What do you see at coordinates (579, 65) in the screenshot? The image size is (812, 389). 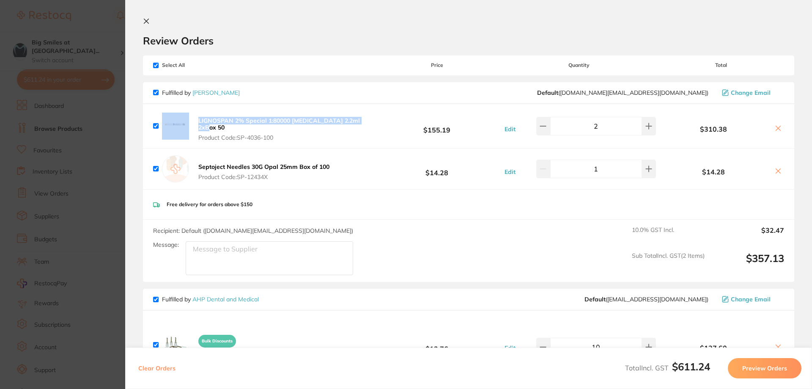 I see `span: Quantity` at bounding box center [579, 65].